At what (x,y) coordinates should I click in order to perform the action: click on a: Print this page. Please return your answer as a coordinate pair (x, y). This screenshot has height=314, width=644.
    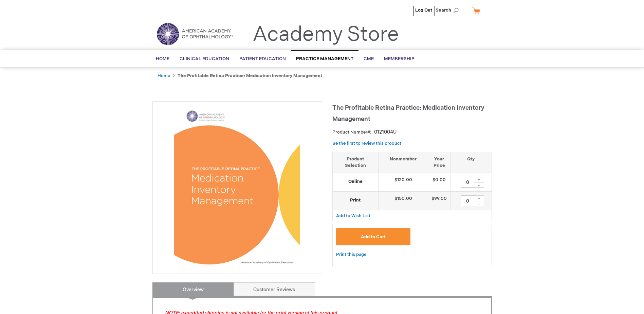
    Looking at the image, I should click on (351, 254).